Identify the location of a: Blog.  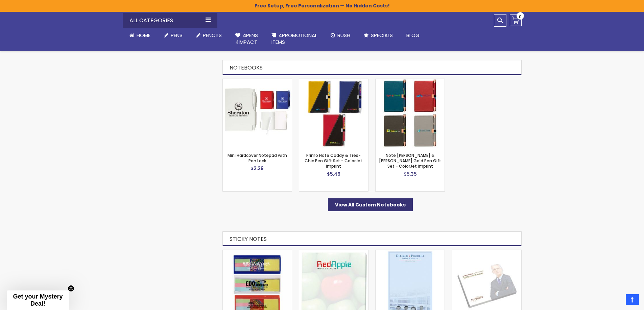
(412, 36).